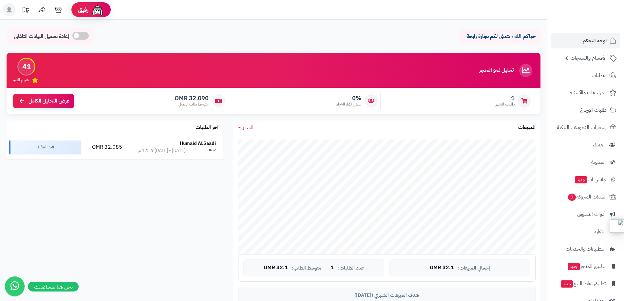 The height and width of the screenshot is (301, 624). I want to click on a: العملاء, so click(585, 145).